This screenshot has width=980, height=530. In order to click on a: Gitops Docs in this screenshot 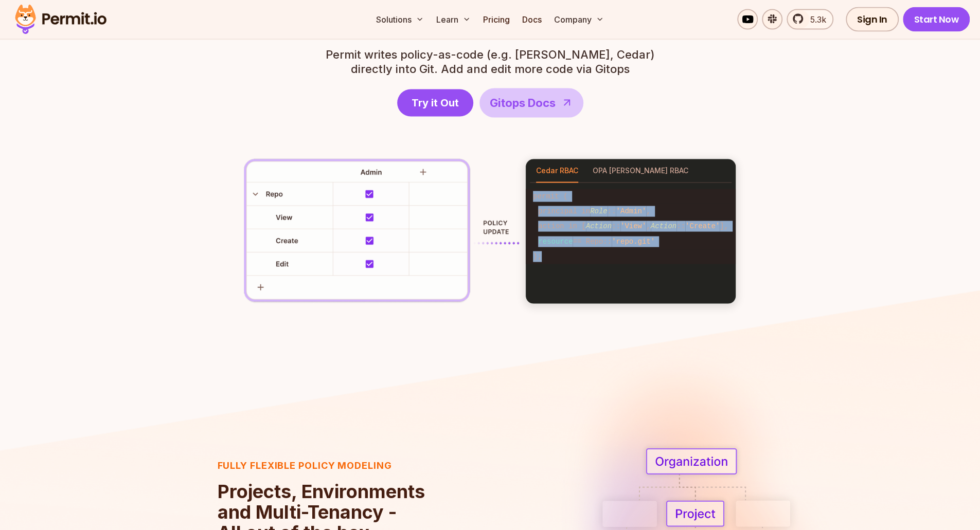, I will do `click(531, 103)`.